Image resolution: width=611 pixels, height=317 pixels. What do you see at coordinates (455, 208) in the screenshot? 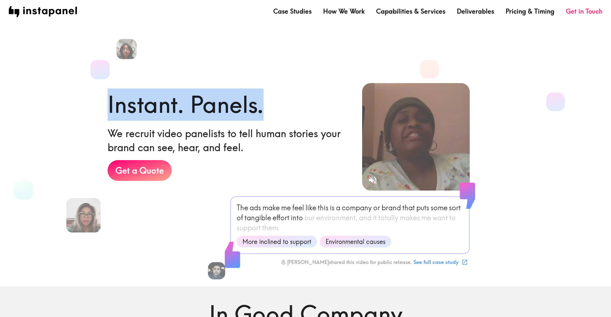
I see `span: sort` at bounding box center [455, 208].